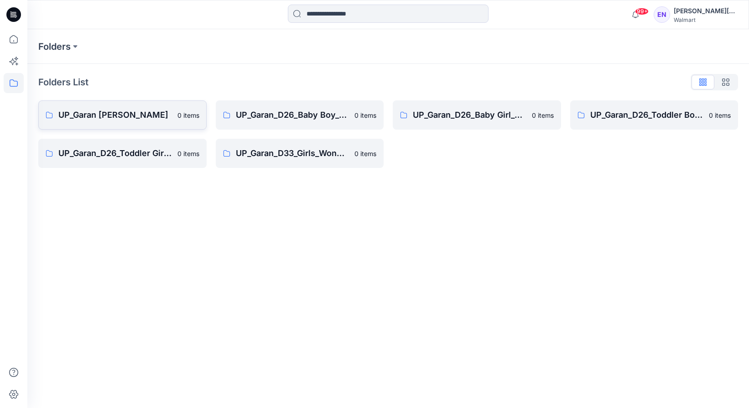 Image resolution: width=749 pixels, height=408 pixels. What do you see at coordinates (115, 153) in the screenshot?
I see `p: UP_Garan_D26_Toddler Girl_Wonder_Nation` at bounding box center [115, 153].